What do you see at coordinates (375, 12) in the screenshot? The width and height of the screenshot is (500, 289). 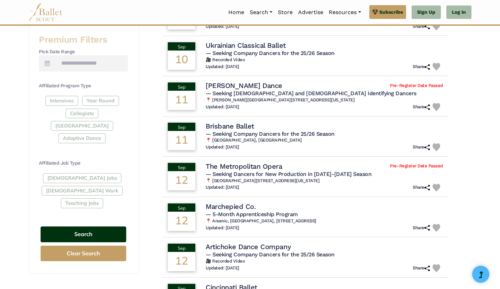 I see `img: gem.svg` at bounding box center [375, 12].